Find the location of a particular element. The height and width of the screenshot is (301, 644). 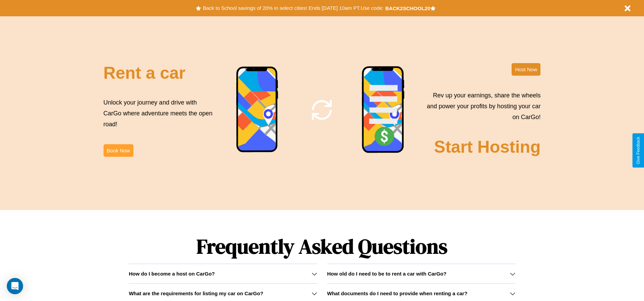

div: Open Intercom Messenger is located at coordinates (15, 286).